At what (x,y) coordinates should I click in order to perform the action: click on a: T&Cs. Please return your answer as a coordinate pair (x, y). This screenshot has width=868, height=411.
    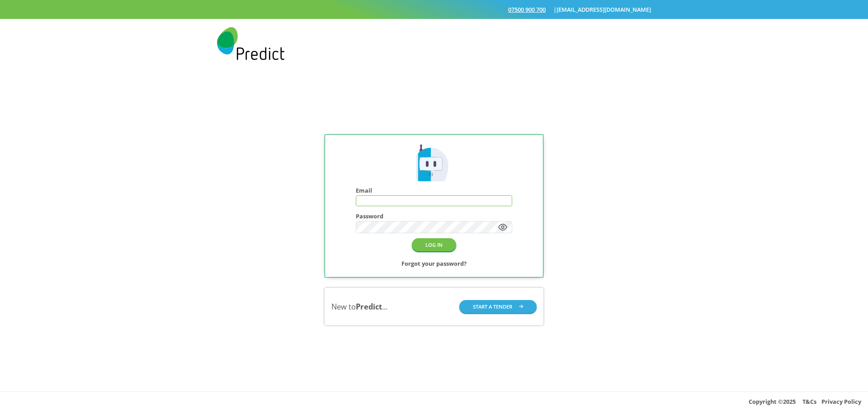
    Looking at the image, I should click on (809, 402).